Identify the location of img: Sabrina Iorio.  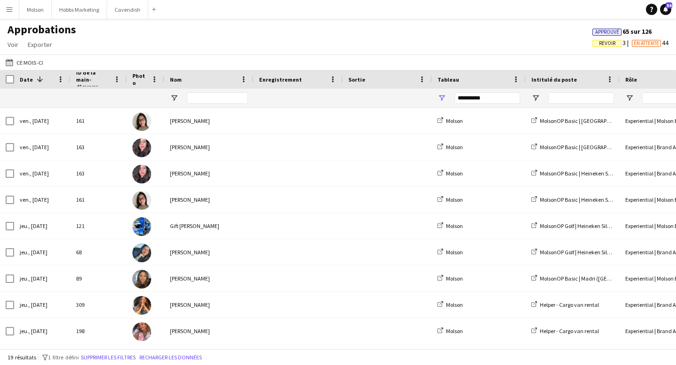
(142, 305).